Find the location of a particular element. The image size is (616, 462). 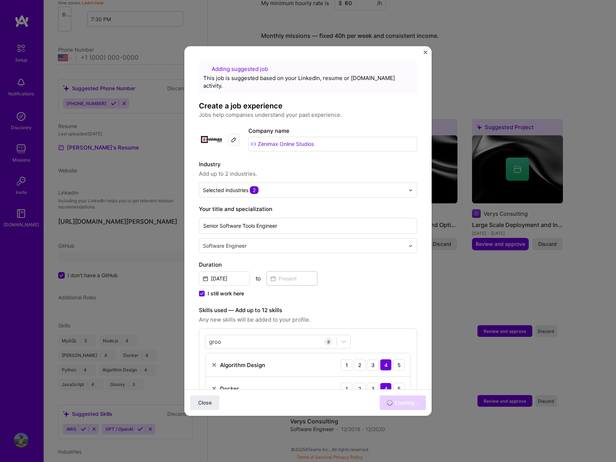

label: Skills used — Add up to 12 skills is located at coordinates (308, 310).